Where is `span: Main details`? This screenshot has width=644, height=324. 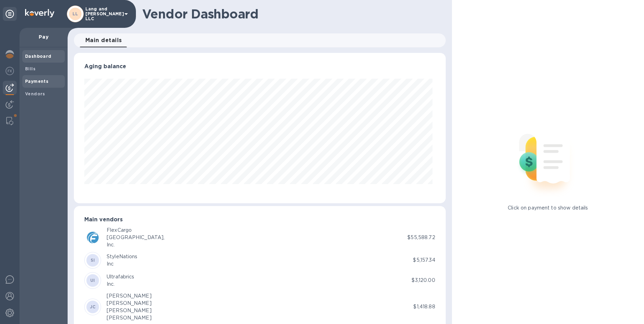 span: Main details is located at coordinates (104, 40).